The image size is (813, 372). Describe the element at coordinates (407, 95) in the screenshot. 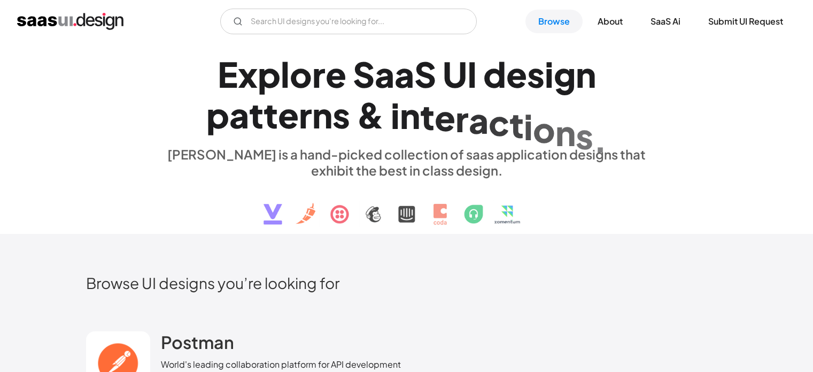

I see `h1: Explore SaaS UI design patterns & interactions.` at that location.